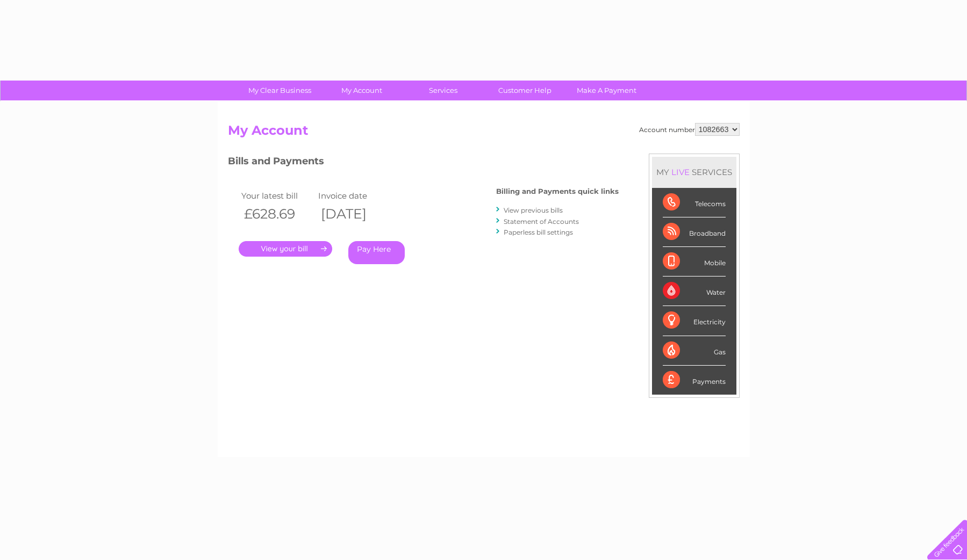 This screenshot has width=967, height=560. I want to click on div: Broadband, so click(694, 232).